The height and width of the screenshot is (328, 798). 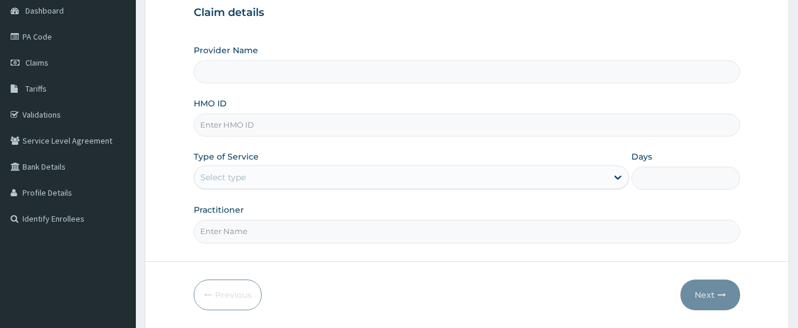 I want to click on button: Next, so click(x=710, y=295).